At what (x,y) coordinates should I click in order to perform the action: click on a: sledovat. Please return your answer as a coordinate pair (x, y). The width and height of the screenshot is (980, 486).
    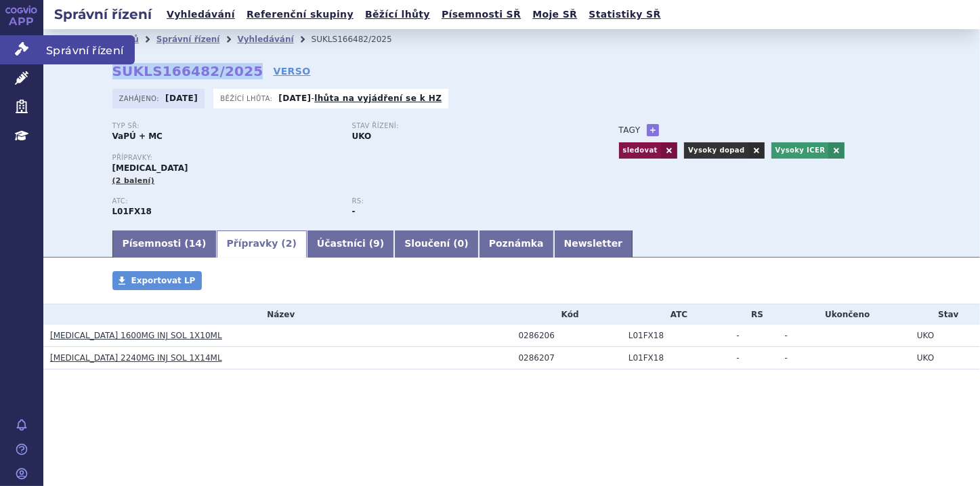
    Looking at the image, I should click on (640, 151).